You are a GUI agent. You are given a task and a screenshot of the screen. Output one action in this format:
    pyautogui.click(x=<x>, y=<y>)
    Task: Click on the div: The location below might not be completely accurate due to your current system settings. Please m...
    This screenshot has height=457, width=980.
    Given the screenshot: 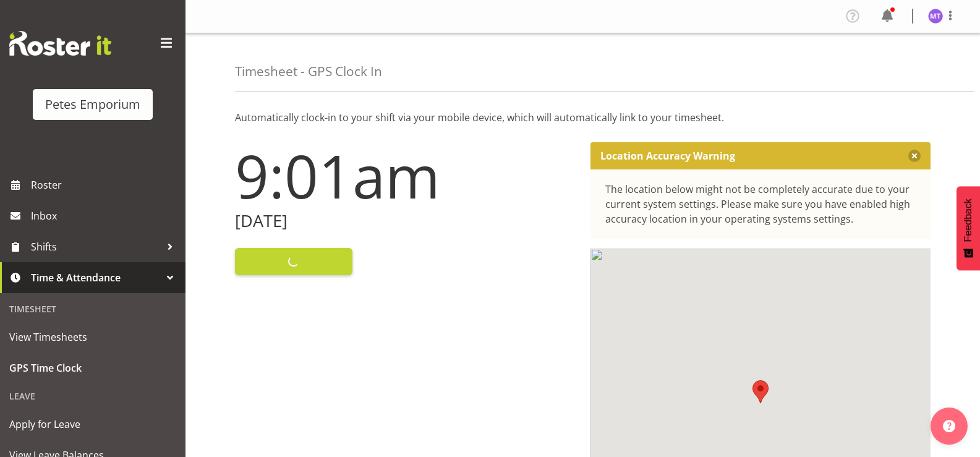 What is the action you would take?
    pyautogui.click(x=761, y=204)
    